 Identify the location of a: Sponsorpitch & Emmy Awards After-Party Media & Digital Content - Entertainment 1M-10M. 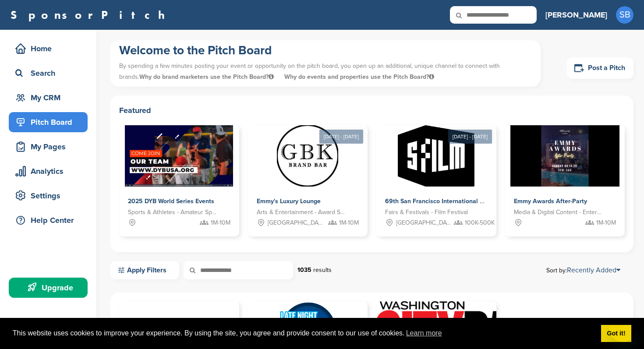
(565, 181).